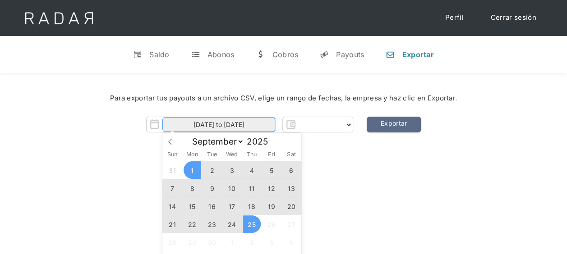 This screenshot has height=254, width=567. I want to click on div: Exportar, so click(417, 55).